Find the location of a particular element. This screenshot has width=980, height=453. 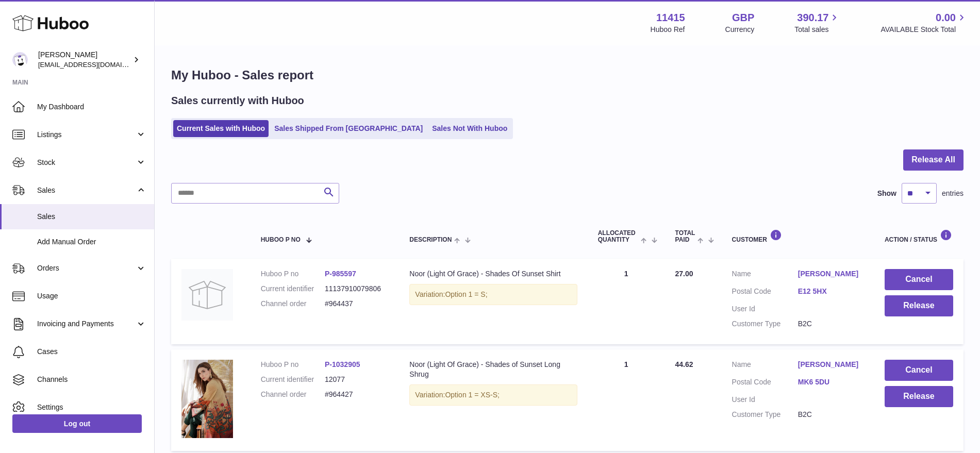

strong: 11415 is located at coordinates (670, 18).